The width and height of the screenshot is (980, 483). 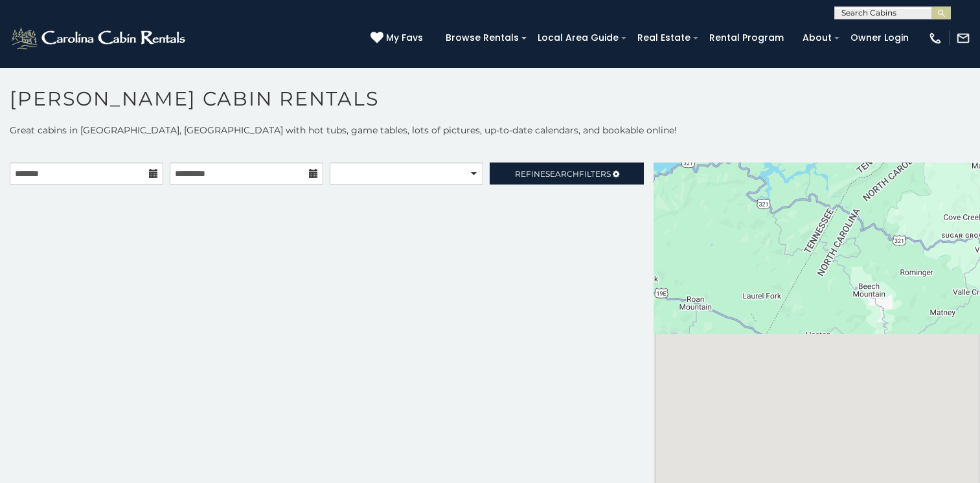 What do you see at coordinates (404, 38) in the screenshot?
I see `span: My Favs` at bounding box center [404, 38].